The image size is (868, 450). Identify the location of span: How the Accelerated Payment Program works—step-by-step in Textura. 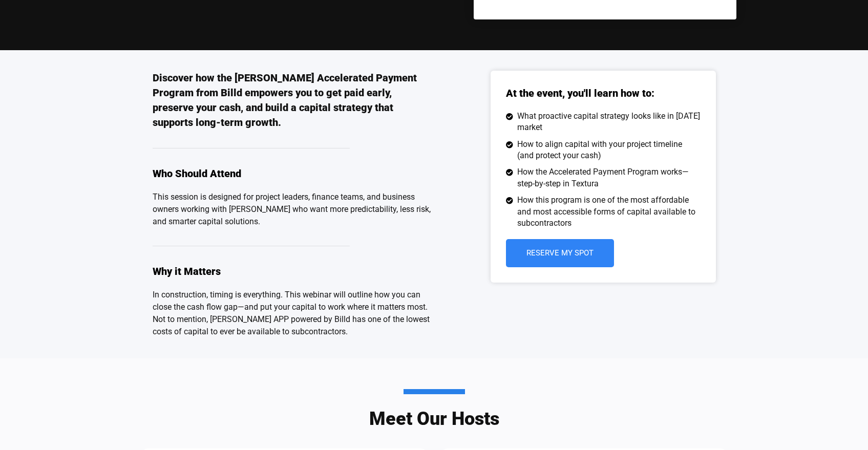
(607, 178).